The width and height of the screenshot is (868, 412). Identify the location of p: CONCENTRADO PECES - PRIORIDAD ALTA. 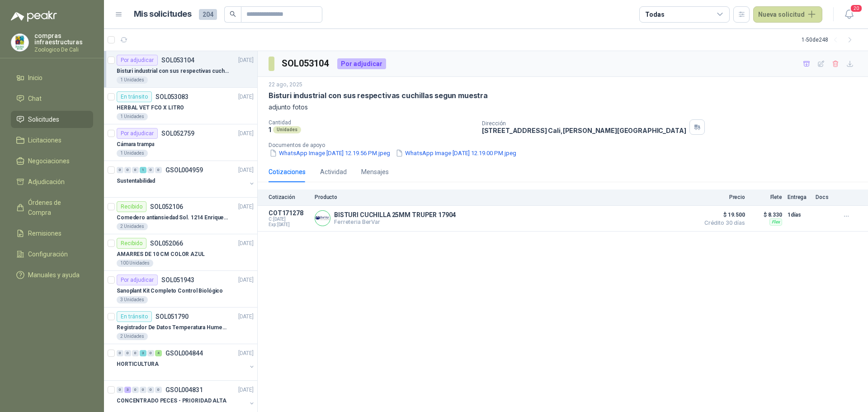
(171, 401).